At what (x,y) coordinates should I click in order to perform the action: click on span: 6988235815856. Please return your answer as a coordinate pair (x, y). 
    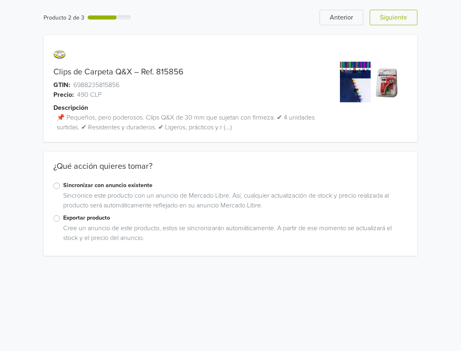
    Looking at the image, I should click on (96, 85).